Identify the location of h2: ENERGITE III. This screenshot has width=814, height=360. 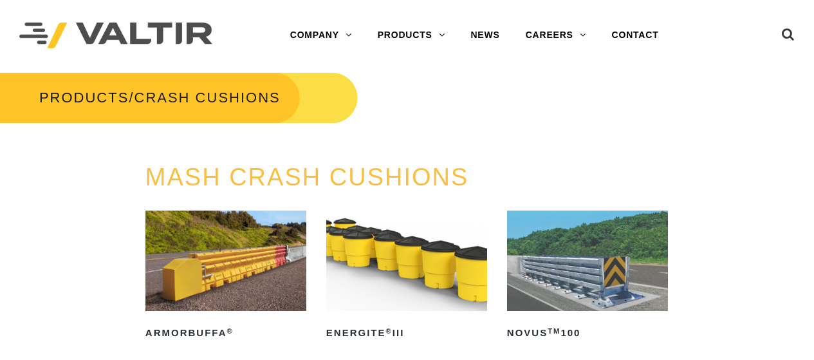
(407, 333).